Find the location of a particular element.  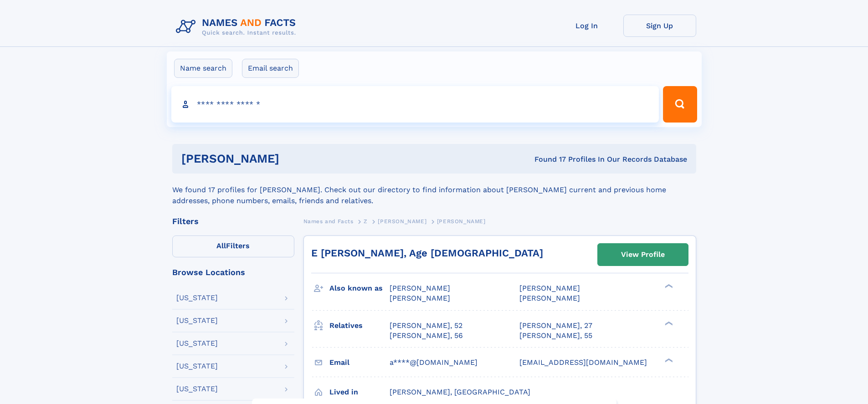

a: View Profile is located at coordinates (643, 254).